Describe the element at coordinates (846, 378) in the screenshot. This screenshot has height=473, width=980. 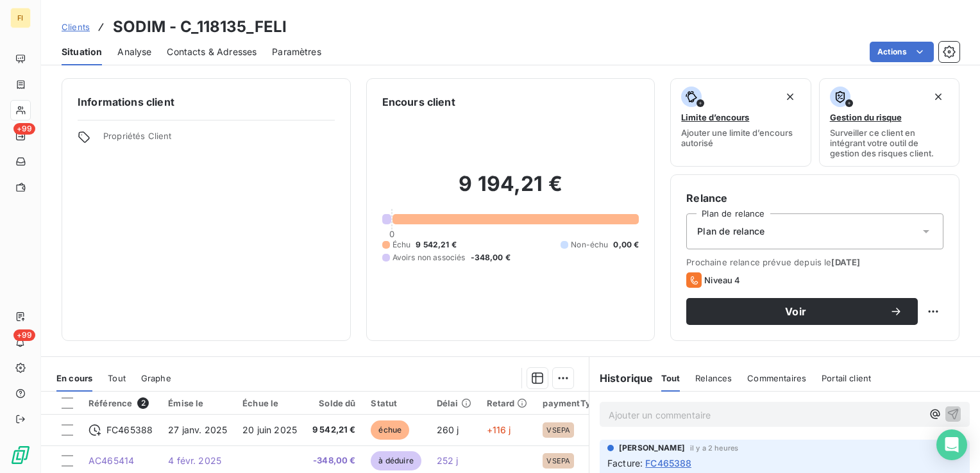
I see `span: Portail client` at that location.